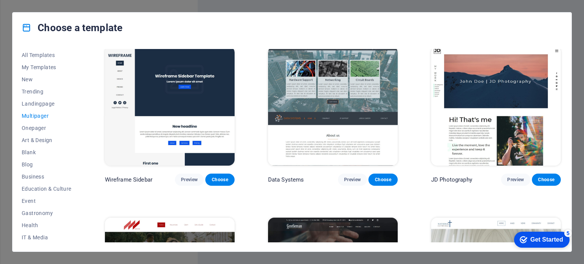 This screenshot has width=584, height=264. Describe the element at coordinates (46, 67) in the screenshot. I see `button: My Templates` at that location.